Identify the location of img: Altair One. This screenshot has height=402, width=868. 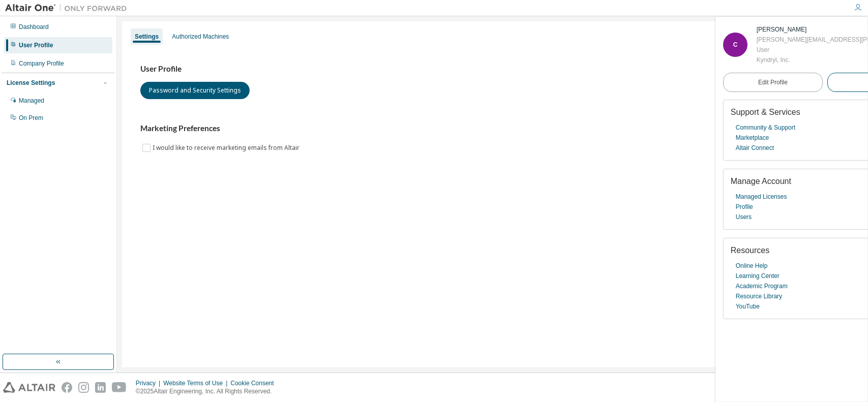
(69, 8).